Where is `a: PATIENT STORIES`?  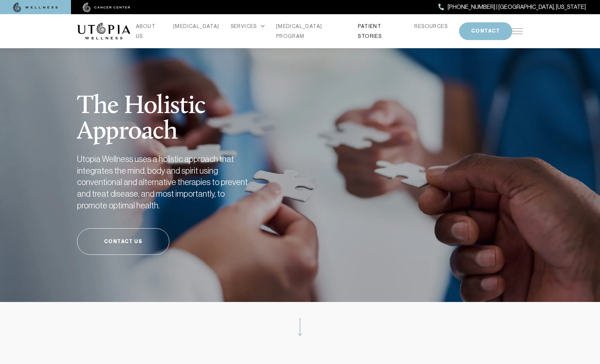
a: PATIENT STORIES is located at coordinates (380, 31).